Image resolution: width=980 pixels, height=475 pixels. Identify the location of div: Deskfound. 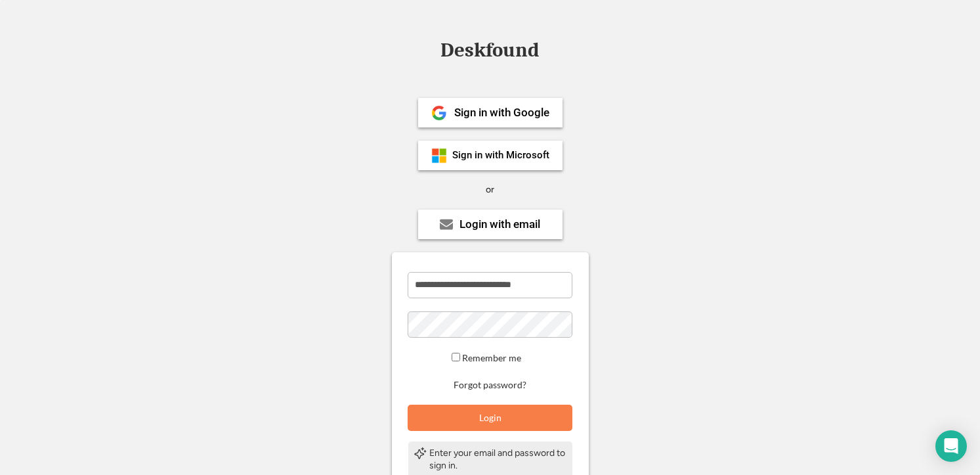
(490, 50).